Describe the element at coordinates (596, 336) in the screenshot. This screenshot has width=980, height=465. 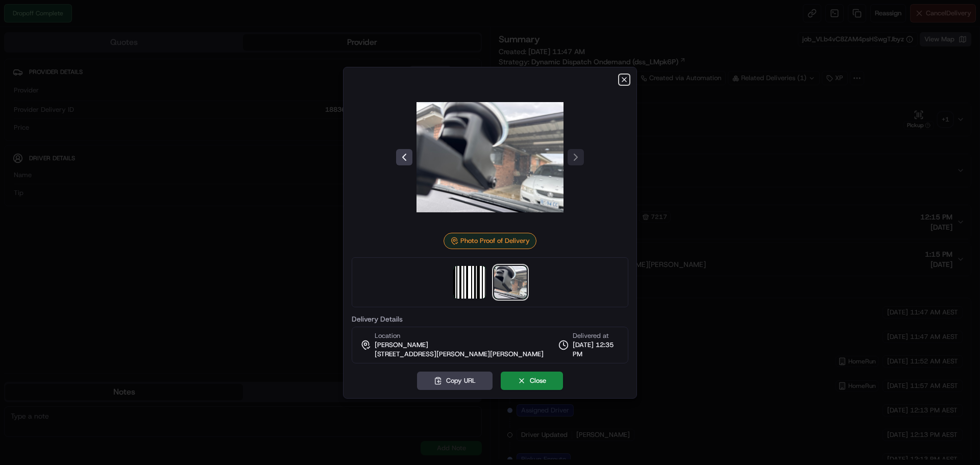
I see `span: Delivered at` at that location.